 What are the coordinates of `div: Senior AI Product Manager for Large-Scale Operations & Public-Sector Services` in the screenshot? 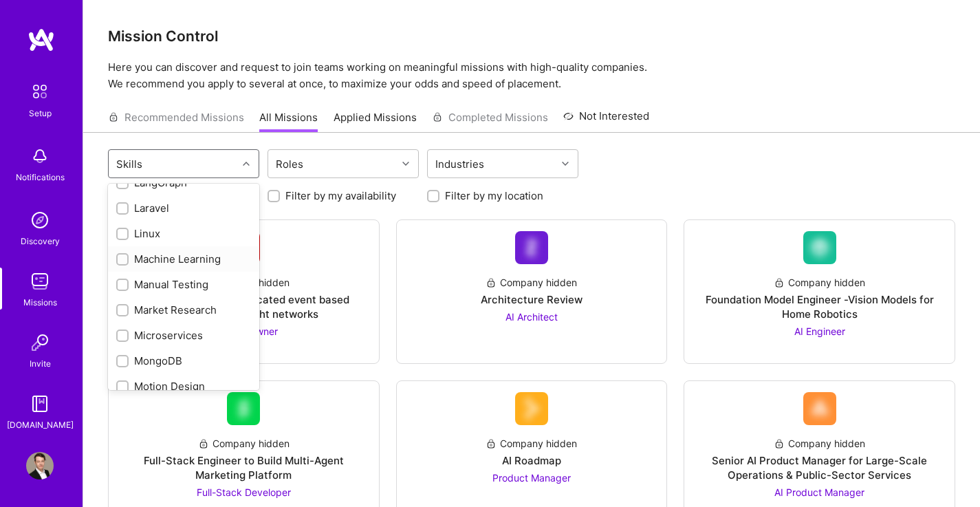 It's located at (819, 467).